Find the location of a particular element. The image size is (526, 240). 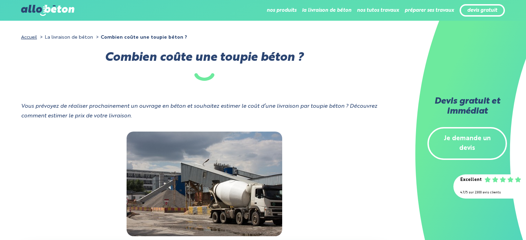

h1: Combien coûte une toupie béton ? is located at coordinates (204, 67).